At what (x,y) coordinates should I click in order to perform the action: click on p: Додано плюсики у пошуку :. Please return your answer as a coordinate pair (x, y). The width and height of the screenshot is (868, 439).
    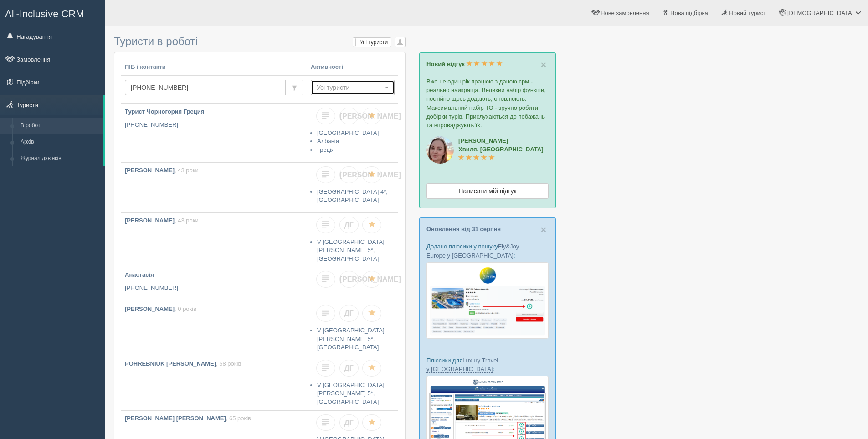
    Looking at the image, I should click on (488, 250).